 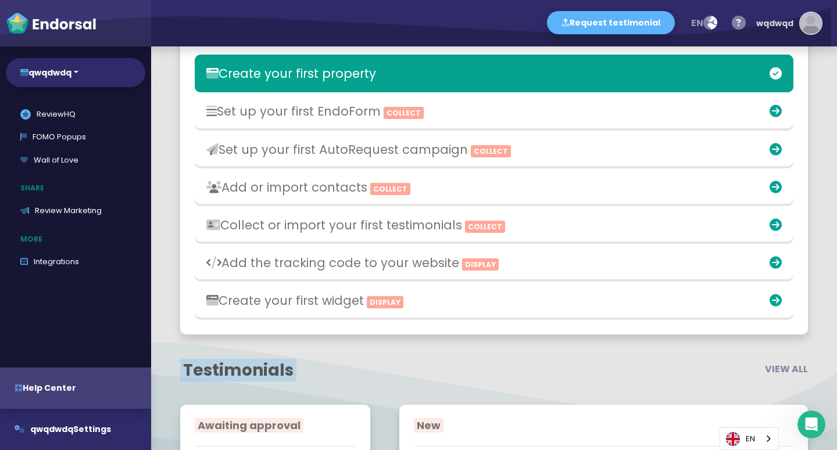 I want to click on button: Request testimonial, so click(x=611, y=23).